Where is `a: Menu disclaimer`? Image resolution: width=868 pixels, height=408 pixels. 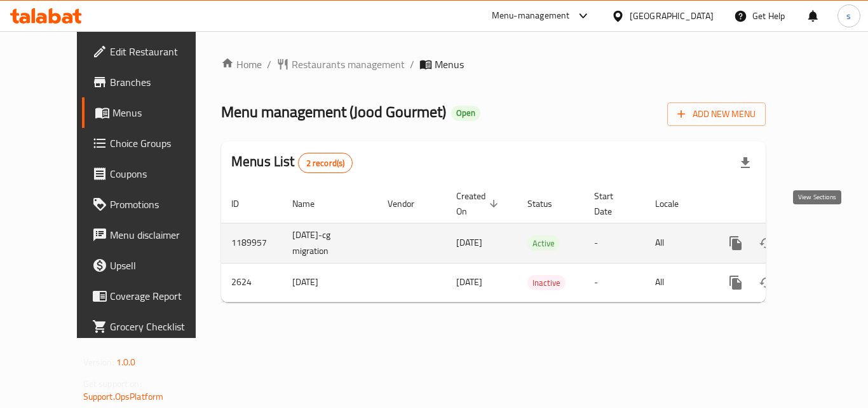
a: Menu disclaimer is located at coordinates (152, 235).